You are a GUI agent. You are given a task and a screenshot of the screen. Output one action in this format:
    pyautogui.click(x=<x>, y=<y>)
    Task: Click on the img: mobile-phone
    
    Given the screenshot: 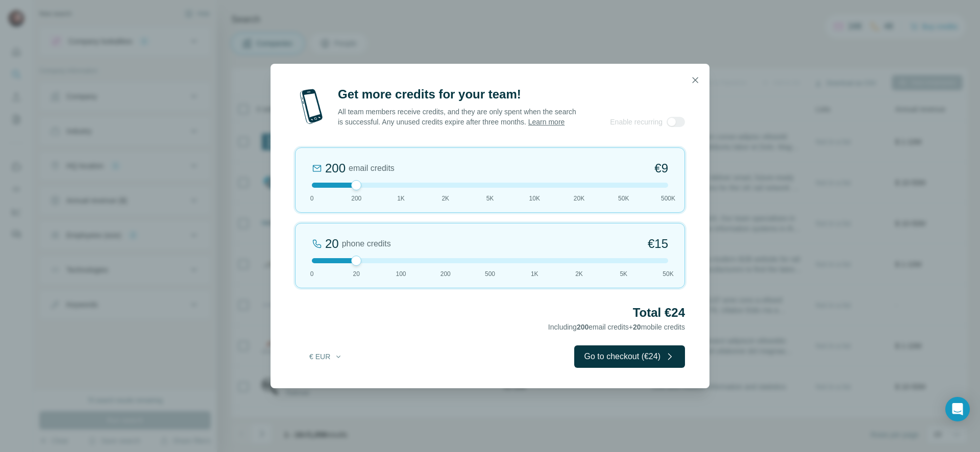 What is the action you would take?
    pyautogui.click(x=311, y=107)
    